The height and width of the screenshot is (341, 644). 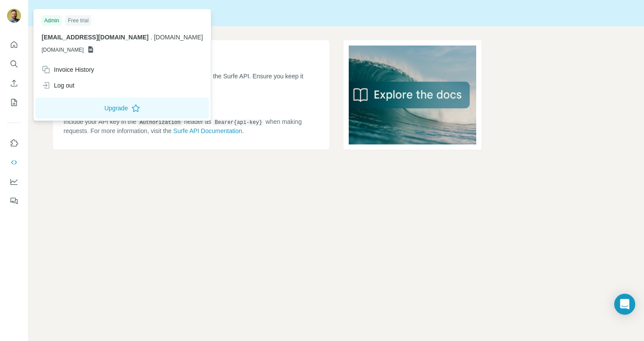 What do you see at coordinates (58, 85) in the screenshot?
I see `div: Log out` at bounding box center [58, 85].